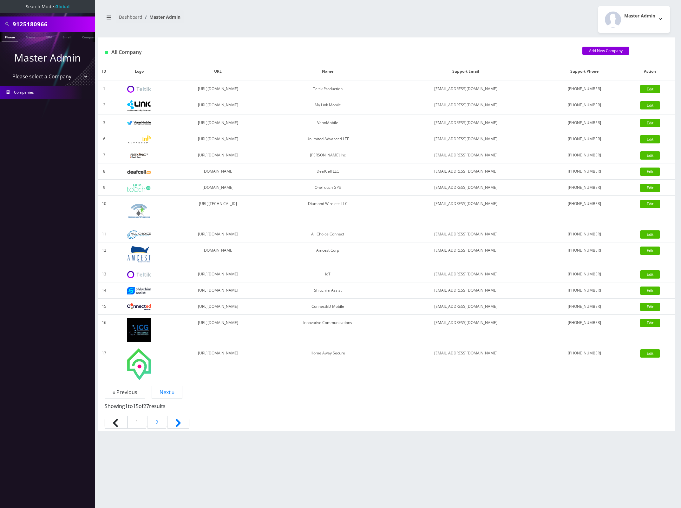 This screenshot has height=508, width=681. Describe the element at coordinates (218, 71) in the screenshot. I see `th: URL` at that location.